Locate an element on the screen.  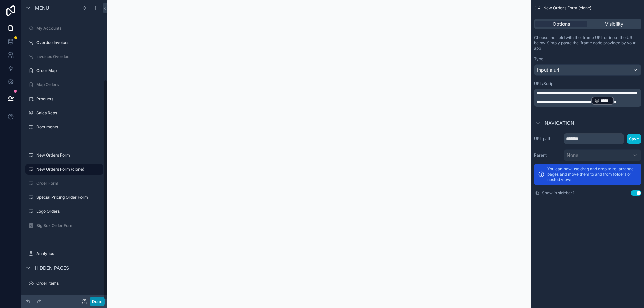
a: Big Box Order Form is located at coordinates (65, 226).